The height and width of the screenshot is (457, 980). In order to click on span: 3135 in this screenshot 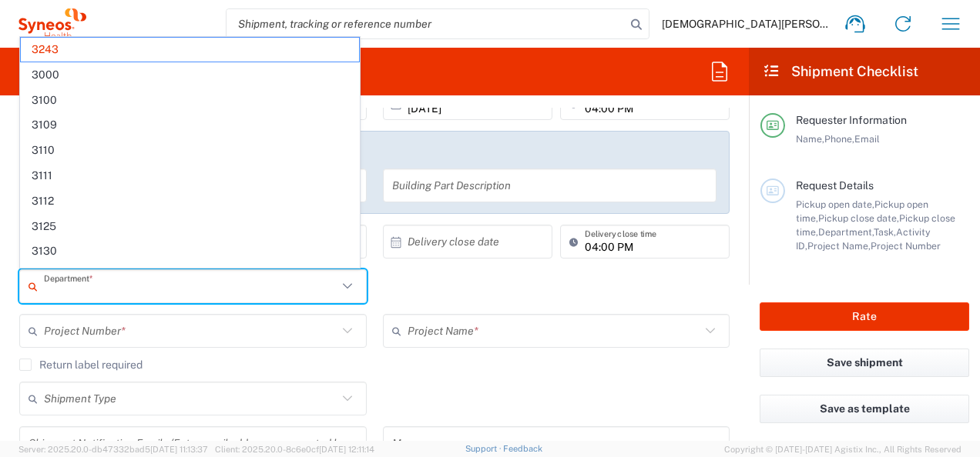, I will do `click(189, 276)`.